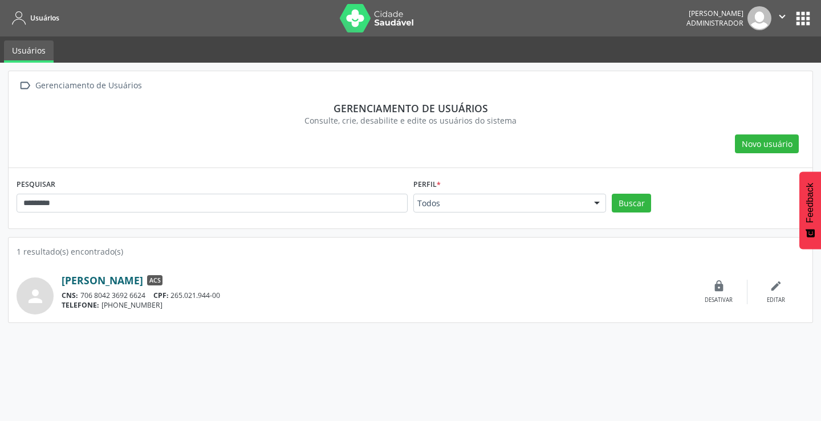  Describe the element at coordinates (70, 295) in the screenshot. I see `span: CNS:` at that location.